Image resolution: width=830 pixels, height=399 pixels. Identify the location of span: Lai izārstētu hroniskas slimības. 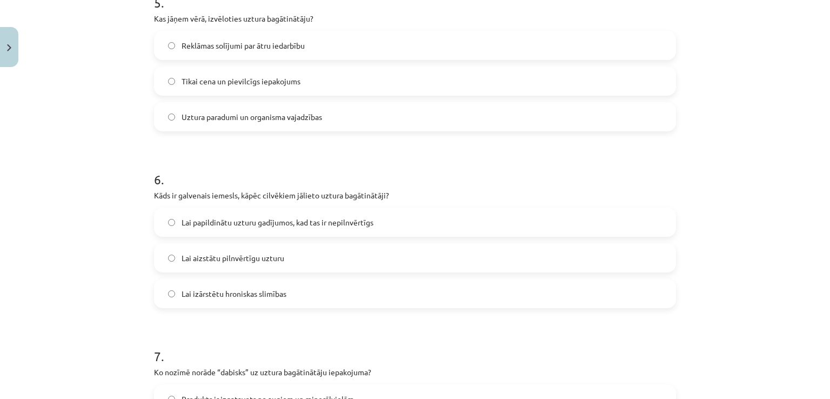
(234, 293).